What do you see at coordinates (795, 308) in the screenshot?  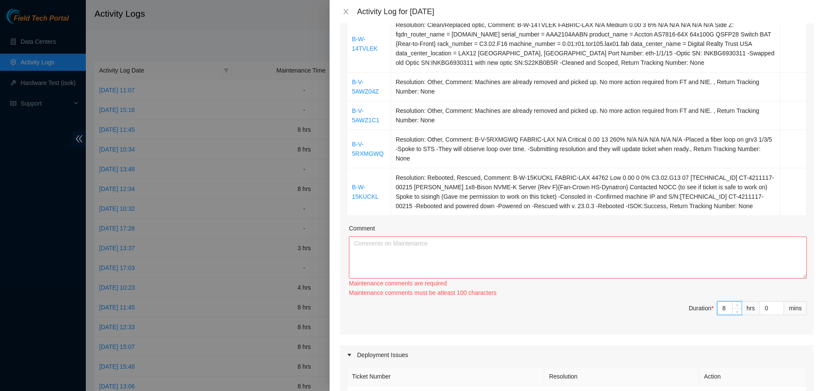 I see `div: mins` at bounding box center [795, 308].